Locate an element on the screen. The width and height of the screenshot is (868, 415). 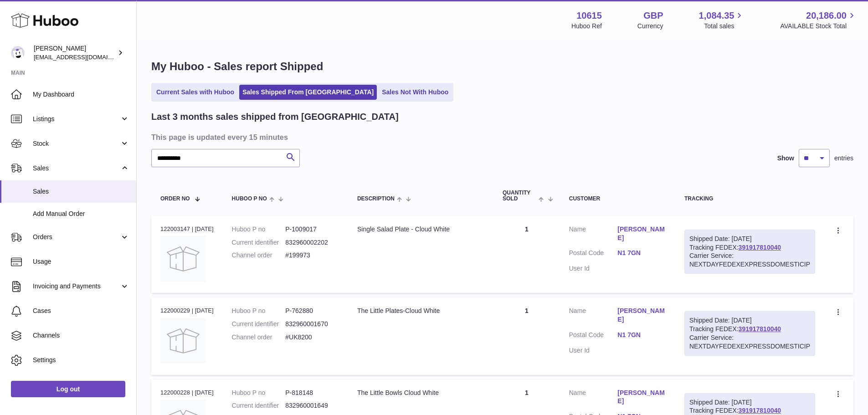
span: 20,186.00 is located at coordinates (826, 15).